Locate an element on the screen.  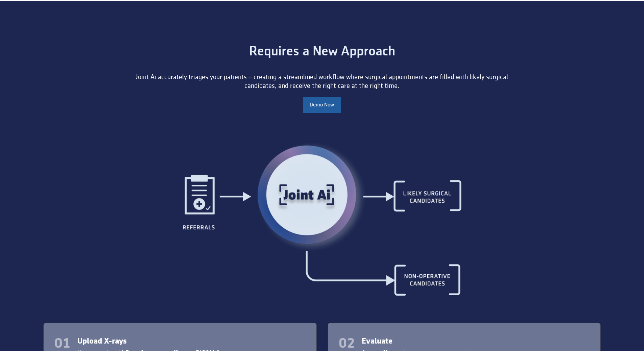
div: Upload X-rays is located at coordinates (156, 341).